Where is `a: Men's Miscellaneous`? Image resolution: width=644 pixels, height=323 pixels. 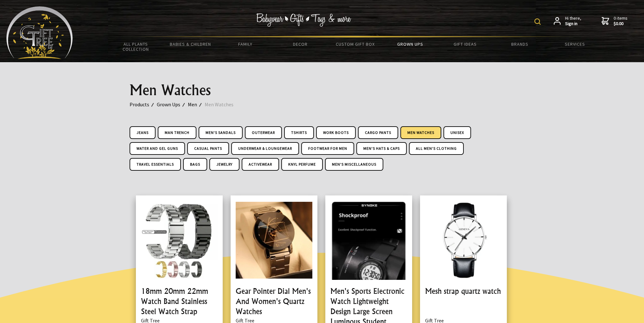
a: Men's Miscellaneous is located at coordinates (354, 164).